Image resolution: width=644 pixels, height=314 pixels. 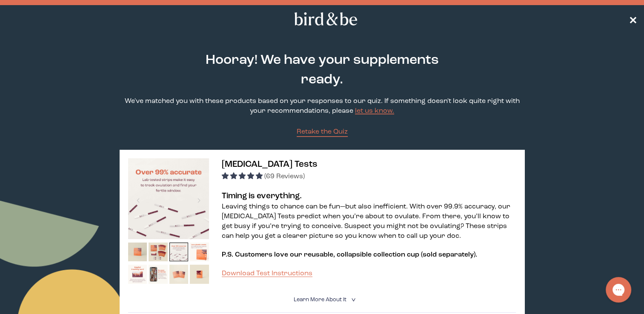 I want to click on span: P.S. Customers love our reusable, collapsible collection cup (sold separately), so click(x=349, y=255).